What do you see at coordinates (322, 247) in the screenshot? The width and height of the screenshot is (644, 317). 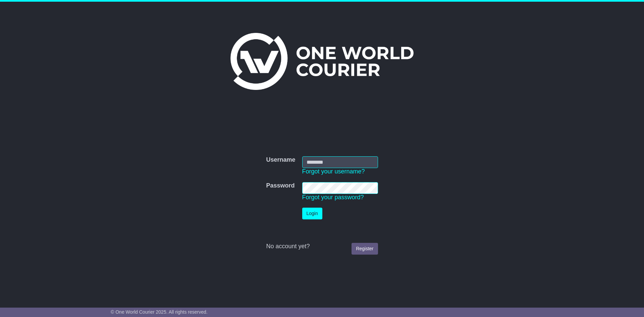 I see `div: No account yet?` at bounding box center [322, 247].